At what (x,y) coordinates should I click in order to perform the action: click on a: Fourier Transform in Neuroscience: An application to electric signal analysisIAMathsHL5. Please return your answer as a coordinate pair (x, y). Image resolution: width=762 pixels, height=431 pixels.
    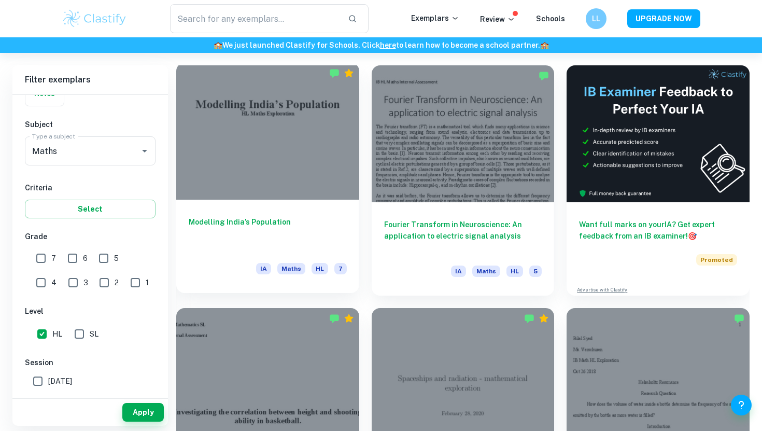
    Looking at the image, I should click on (463, 180).